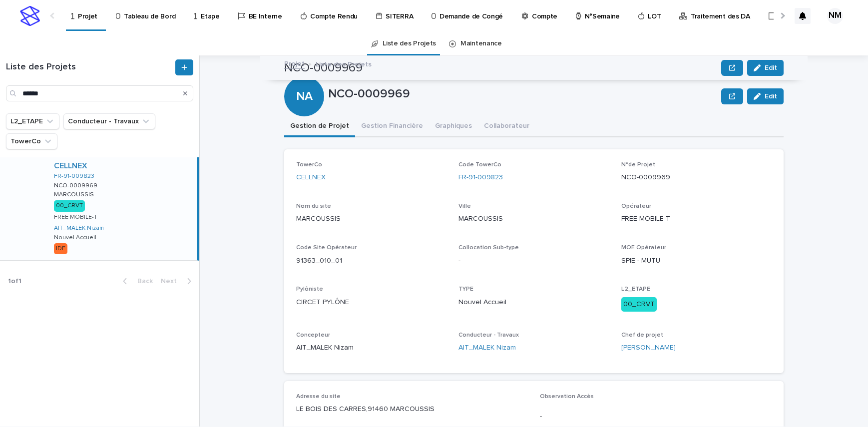 The width and height of the screenshot is (868, 427). What do you see at coordinates (480, 165) in the screenshot?
I see `span: Code TowerCo` at bounding box center [480, 165].